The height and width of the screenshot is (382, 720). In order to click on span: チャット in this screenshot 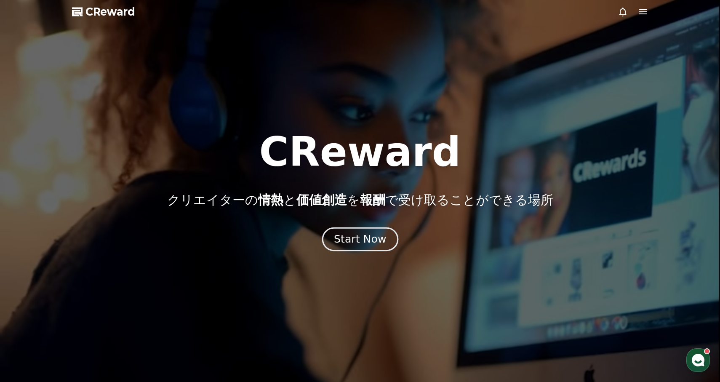, I will do `click(82, 283)`.